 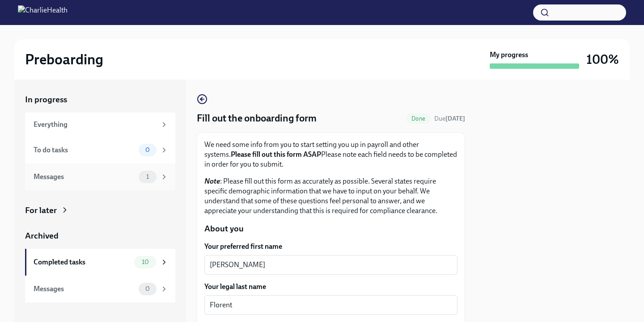 I want to click on label: Your preferred first name, so click(x=331, y=247).